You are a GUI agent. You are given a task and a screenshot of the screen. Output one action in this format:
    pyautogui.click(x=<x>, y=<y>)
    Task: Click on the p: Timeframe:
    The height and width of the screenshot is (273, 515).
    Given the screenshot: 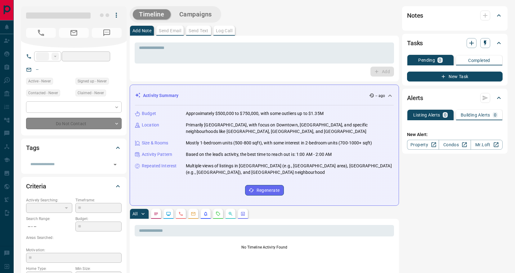 What is the action you would take?
    pyautogui.click(x=98, y=200)
    